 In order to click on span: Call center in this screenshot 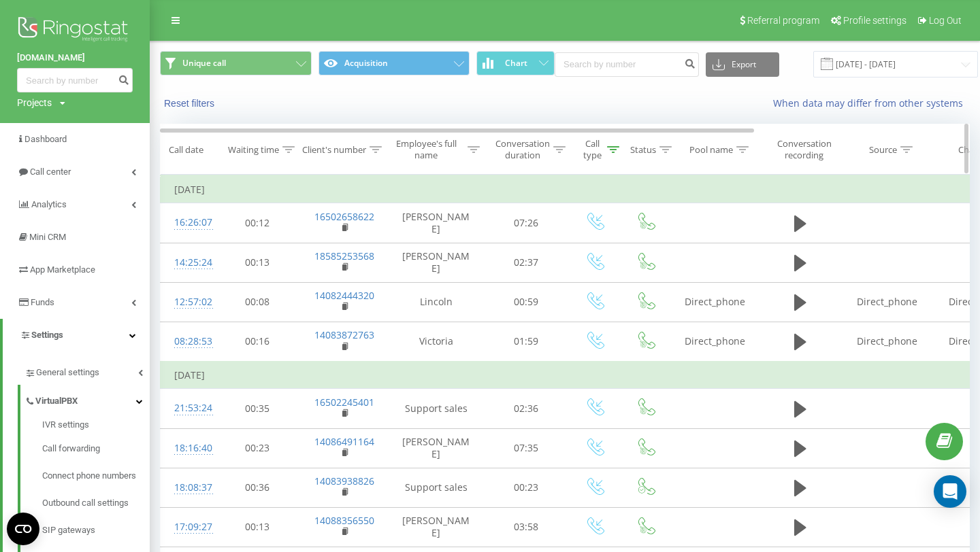, I will do `click(51, 172)`.